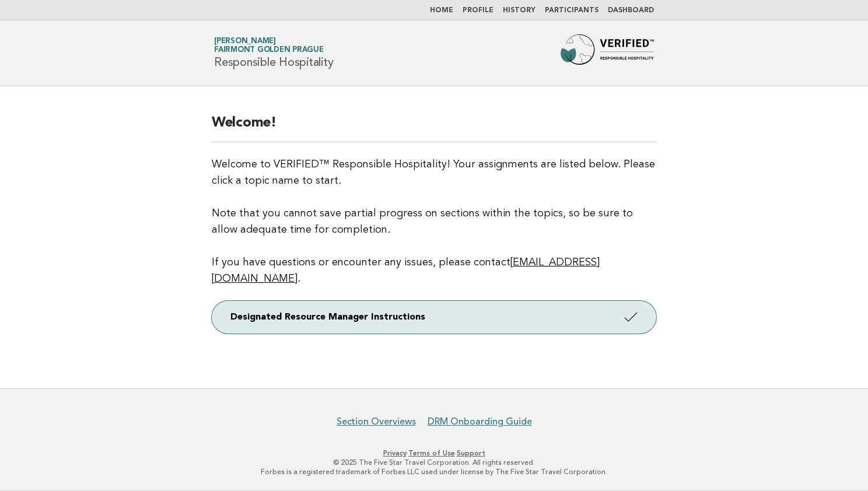 The image size is (868, 491). I want to click on a: Designated Resource Manager Instructions, so click(434, 317).